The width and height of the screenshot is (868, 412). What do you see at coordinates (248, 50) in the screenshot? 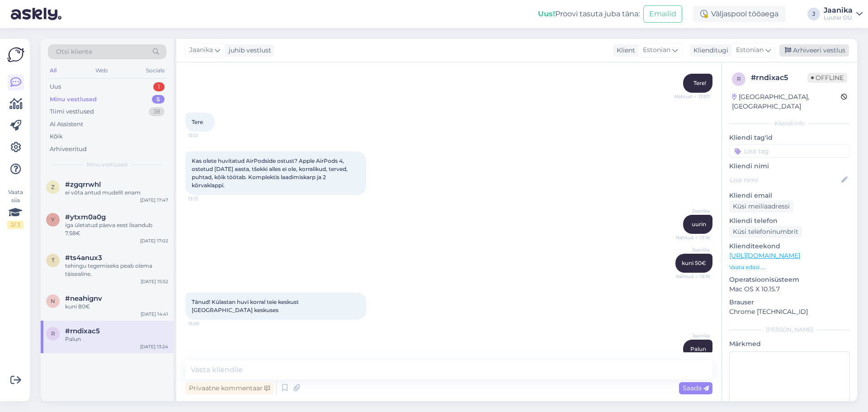
I see `div: juhib vestlust` at bounding box center [248, 50].